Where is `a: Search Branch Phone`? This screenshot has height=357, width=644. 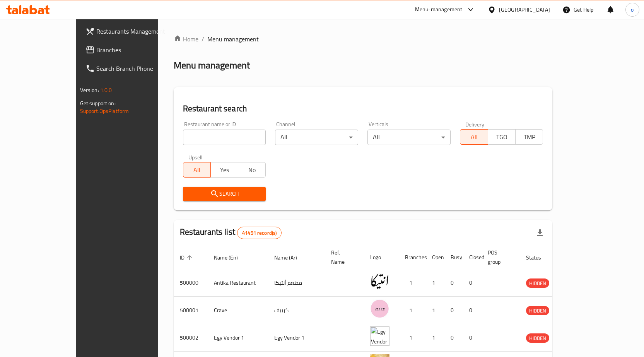
a: Search Branch Phone is located at coordinates (132, 69).